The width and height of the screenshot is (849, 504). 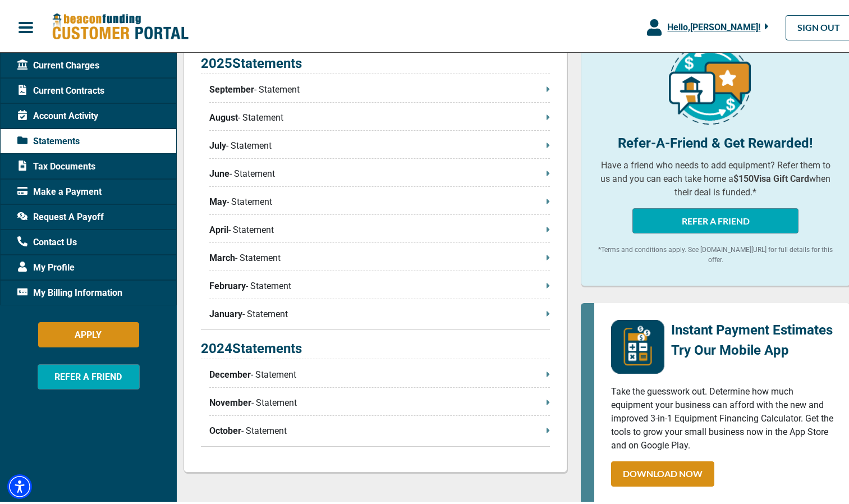 I want to click on span: Request A Payoff, so click(x=61, y=215).